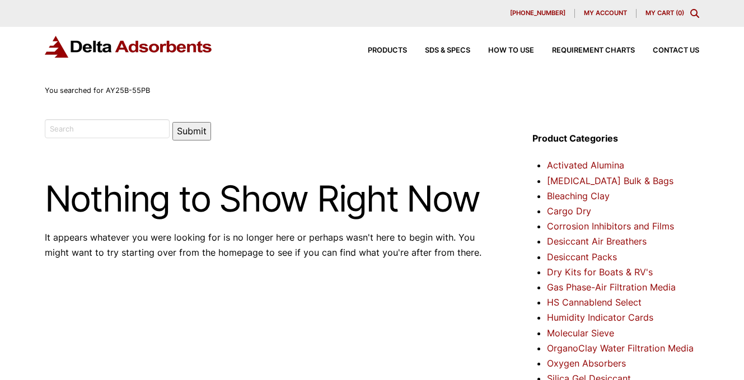 Image resolution: width=744 pixels, height=380 pixels. Describe the element at coordinates (439, 50) in the screenshot. I see `a: SDS & SPECS` at that location.